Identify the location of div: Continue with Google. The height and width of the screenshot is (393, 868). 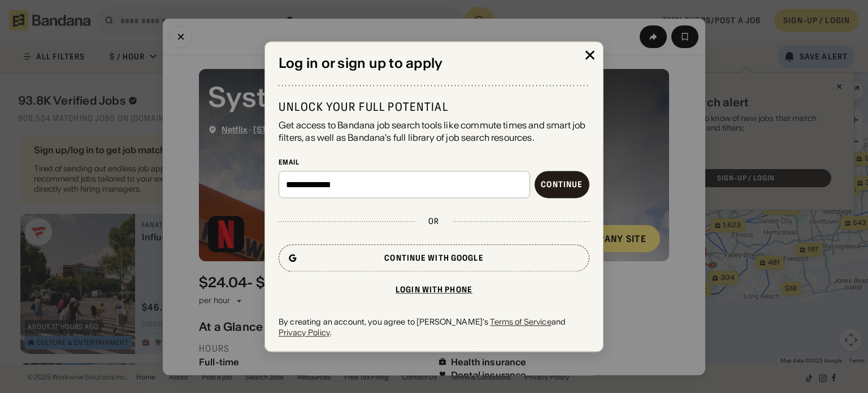
(433, 258).